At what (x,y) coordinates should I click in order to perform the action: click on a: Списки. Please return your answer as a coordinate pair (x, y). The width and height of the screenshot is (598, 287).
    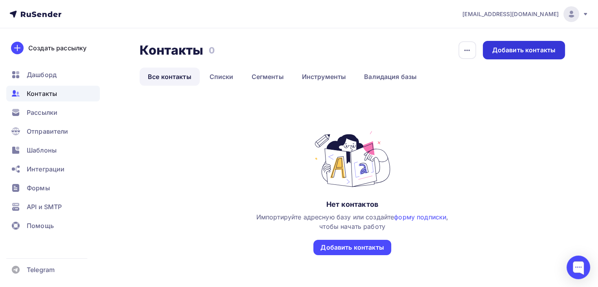
    Looking at the image, I should click on (221, 77).